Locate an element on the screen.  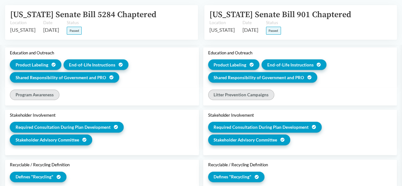
div: Program Awareness is located at coordinates (34, 95).